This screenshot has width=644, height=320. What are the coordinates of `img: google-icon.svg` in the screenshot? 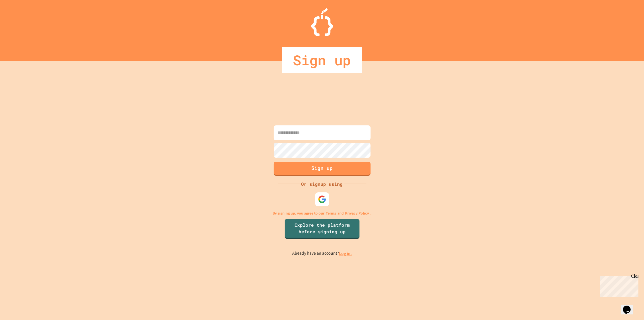 It's located at (322, 199).